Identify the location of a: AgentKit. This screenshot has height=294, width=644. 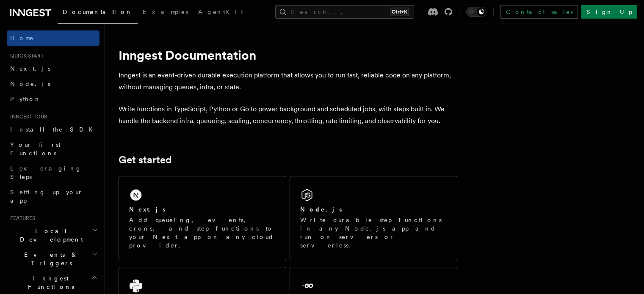
(221, 12).